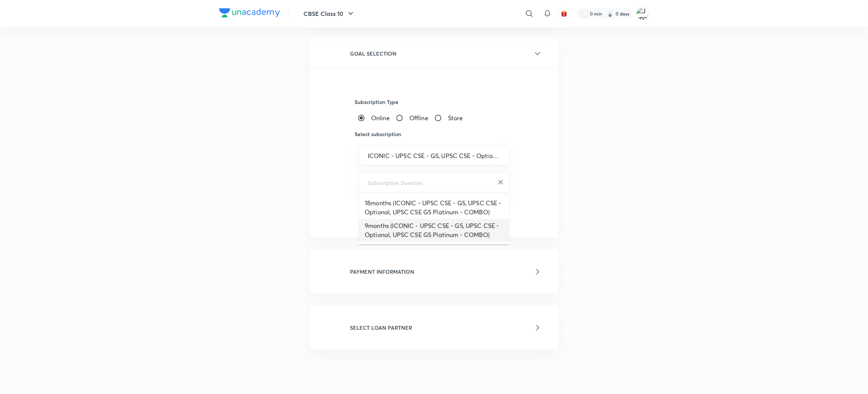 The width and height of the screenshot is (868, 394). Describe the element at coordinates (434, 156) in the screenshot. I see `input: Goal Name` at that location.